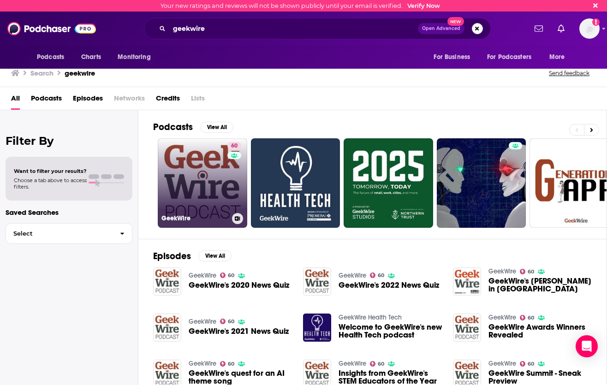 This screenshot has width=607, height=385. Describe the element at coordinates (590, 29) in the screenshot. I see `span: Logged in as Citichaser` at that location.